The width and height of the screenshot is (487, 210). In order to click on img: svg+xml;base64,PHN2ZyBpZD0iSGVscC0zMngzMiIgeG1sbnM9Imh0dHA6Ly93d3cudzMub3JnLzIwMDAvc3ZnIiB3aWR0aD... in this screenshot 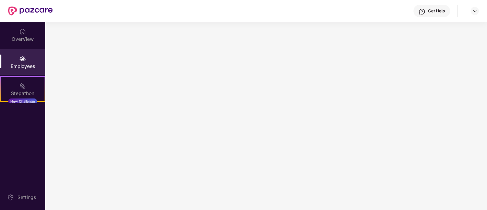, I will do `click(422, 12)`.